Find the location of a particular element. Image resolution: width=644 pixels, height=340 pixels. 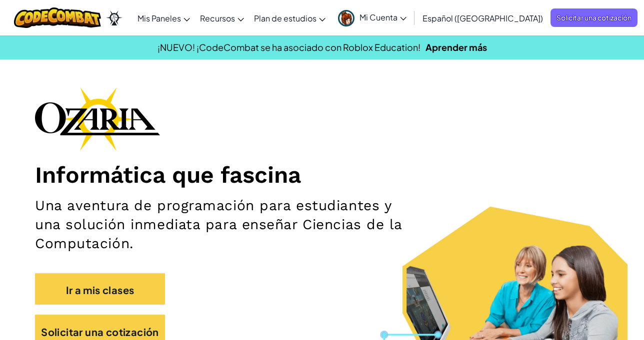

font: Recursos is located at coordinates (217, 18).